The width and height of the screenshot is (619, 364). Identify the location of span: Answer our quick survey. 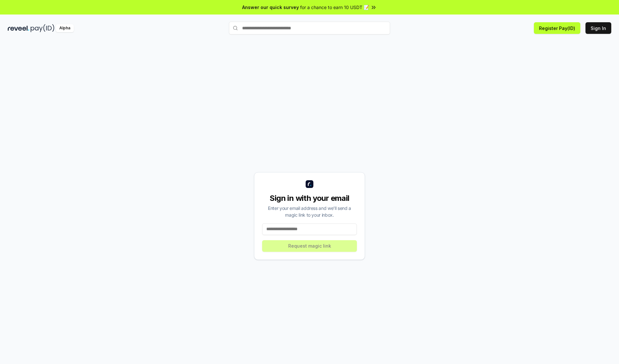
(271, 7).